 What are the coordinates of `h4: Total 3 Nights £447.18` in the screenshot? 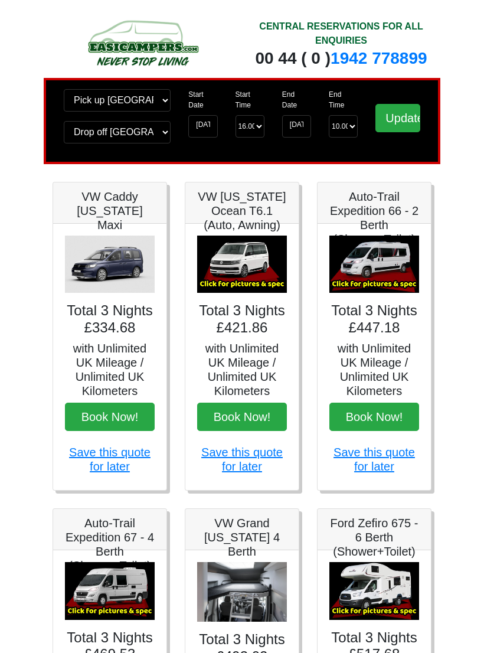 It's located at (374, 319).